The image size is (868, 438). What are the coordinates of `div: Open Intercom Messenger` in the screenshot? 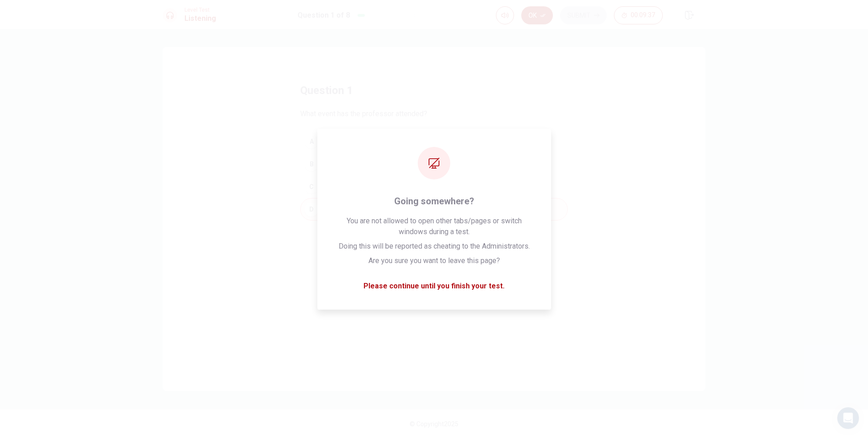 It's located at (848, 418).